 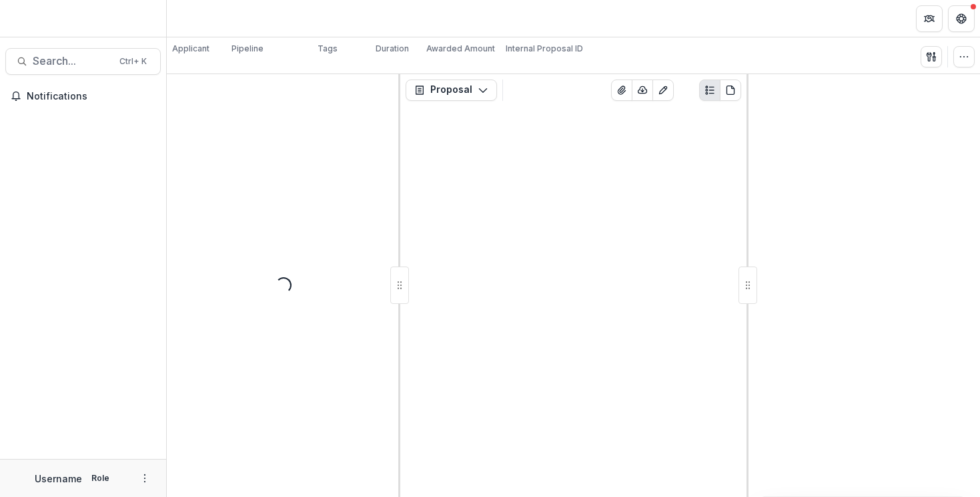 What do you see at coordinates (133, 61) in the screenshot?
I see `div: Ctrl + K` at bounding box center [133, 61].